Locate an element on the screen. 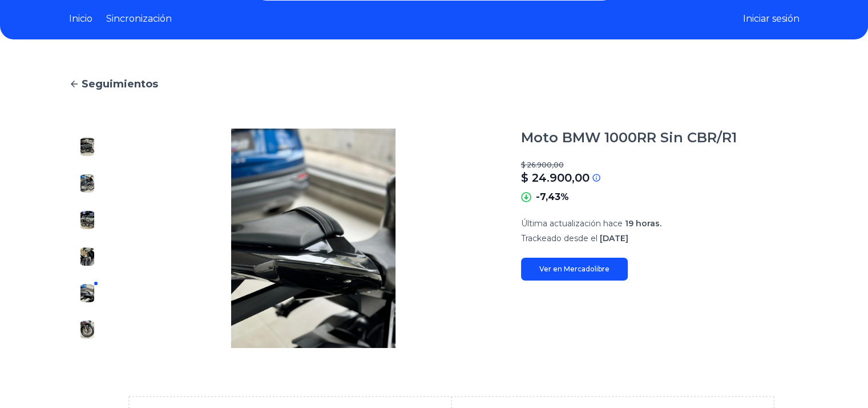  font: -7,43% is located at coordinates (553, 197).